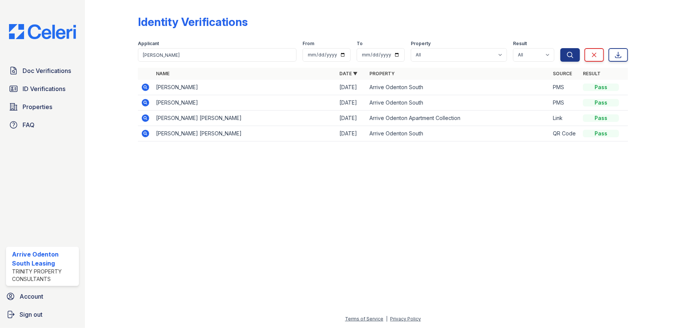 The width and height of the screenshot is (681, 328). Describe the element at coordinates (193, 22) in the screenshot. I see `div: Identity Verifications` at that location.